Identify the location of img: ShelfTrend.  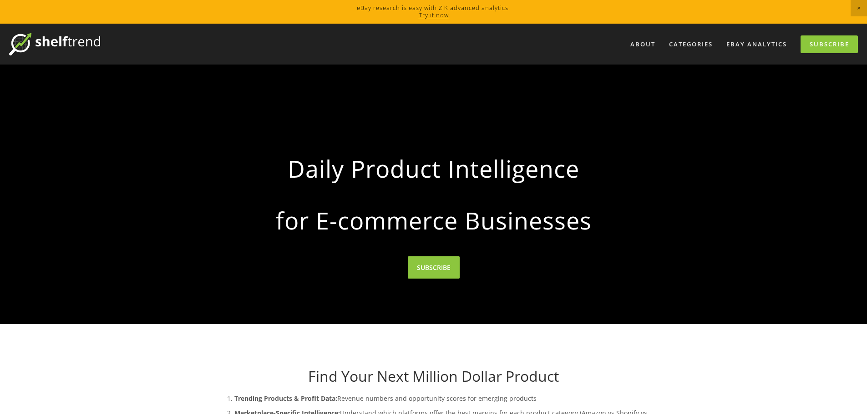
(55, 44).